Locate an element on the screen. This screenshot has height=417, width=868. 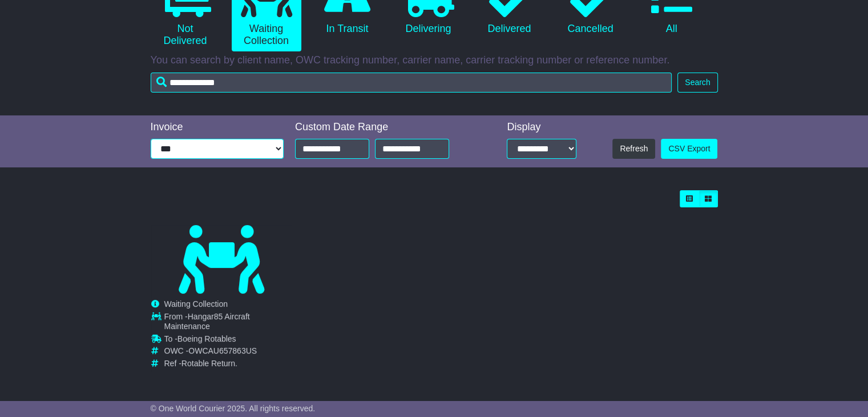
a: CSV Export is located at coordinates (689, 149).